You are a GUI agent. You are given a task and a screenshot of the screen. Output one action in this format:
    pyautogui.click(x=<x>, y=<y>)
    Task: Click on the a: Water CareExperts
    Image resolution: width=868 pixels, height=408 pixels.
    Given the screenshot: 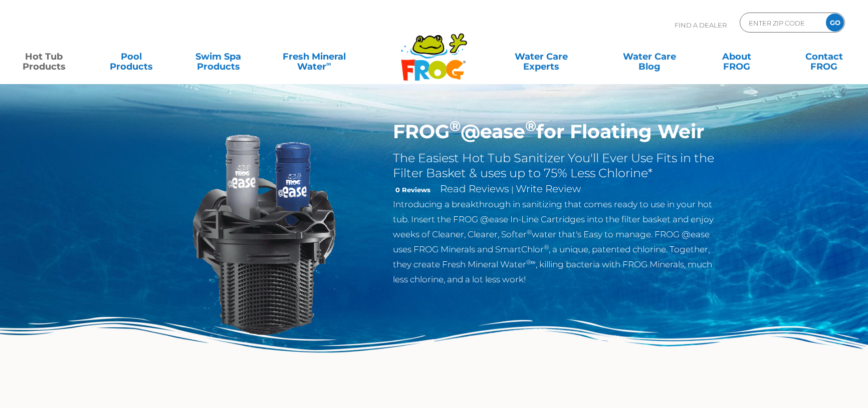 What is the action you would take?
    pyautogui.click(x=541, y=57)
    